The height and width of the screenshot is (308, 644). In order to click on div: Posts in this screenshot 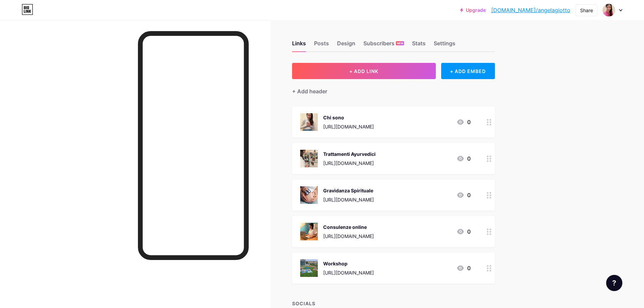, I will do `click(322, 45)`.